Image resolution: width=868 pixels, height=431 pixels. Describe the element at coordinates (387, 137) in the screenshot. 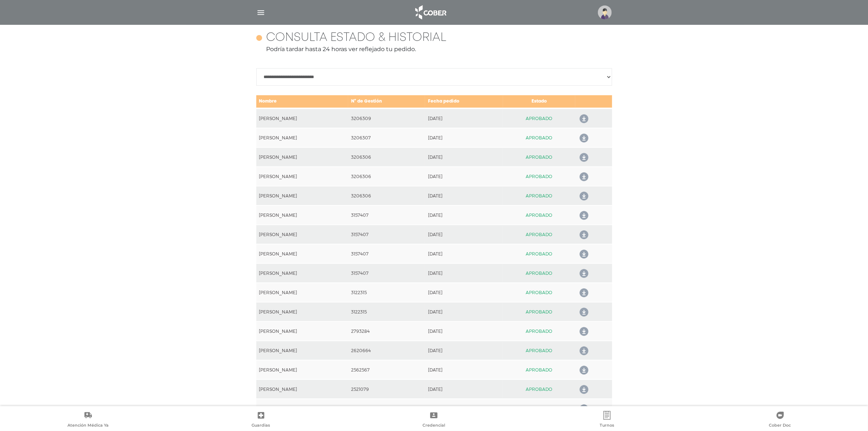

I see `td: 3206307` at that location.